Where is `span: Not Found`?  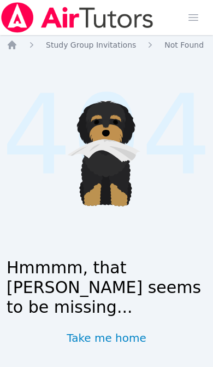 span: Not Found is located at coordinates (184, 45).